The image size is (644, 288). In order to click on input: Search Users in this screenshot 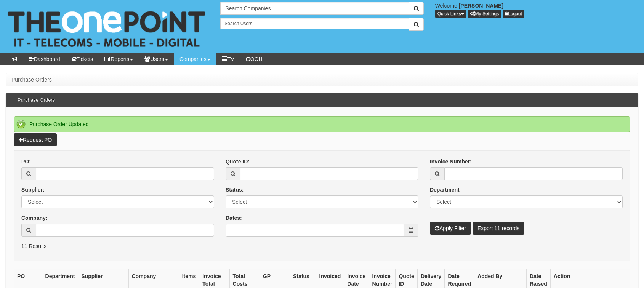, I will do `click(314, 23)`.